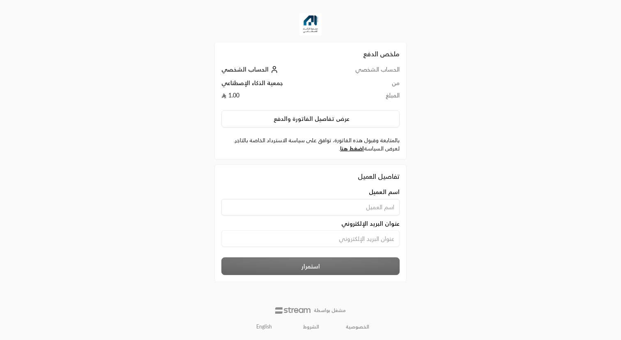  Describe the element at coordinates (370, 223) in the screenshot. I see `span: عنوان البريد الإلكتروني` at that location.